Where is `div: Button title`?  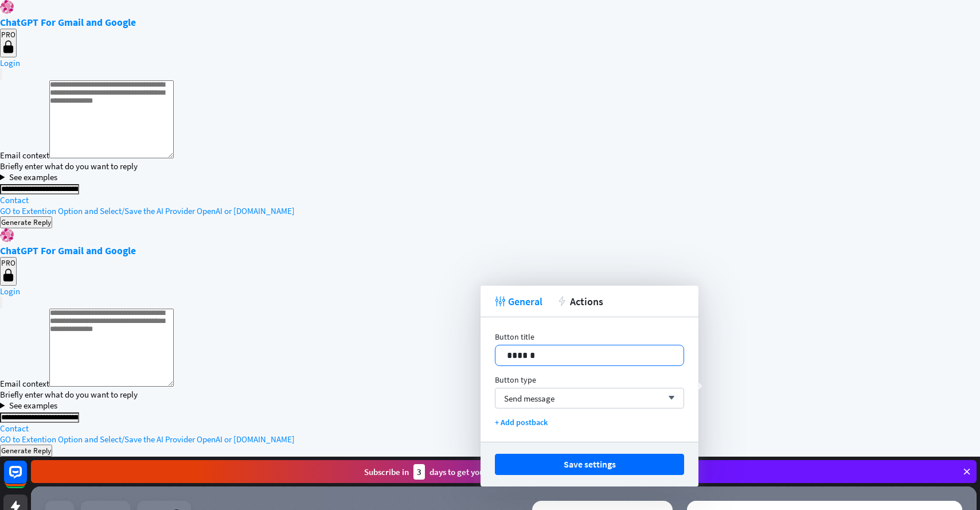
div: Button title is located at coordinates (589, 336).